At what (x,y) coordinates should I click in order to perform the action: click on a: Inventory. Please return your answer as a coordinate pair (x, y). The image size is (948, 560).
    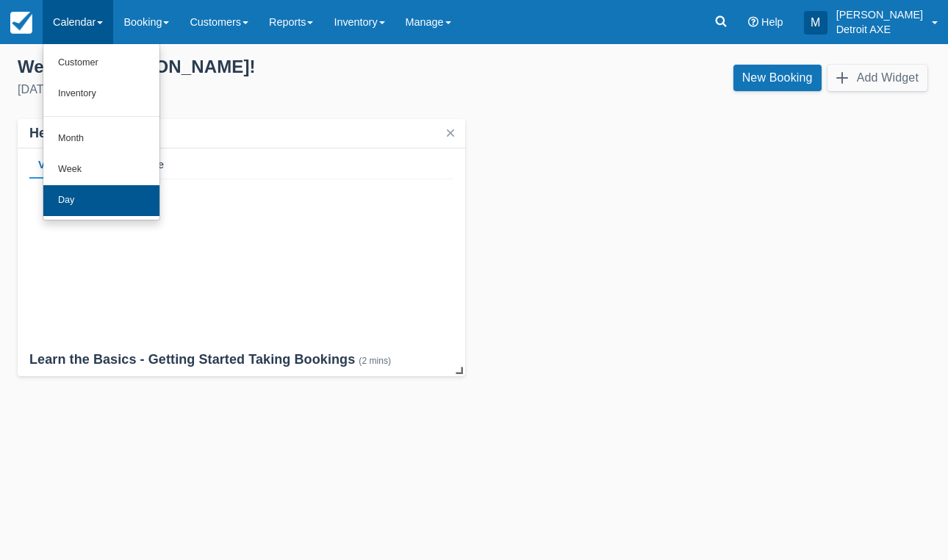
    Looking at the image, I should click on (101, 94).